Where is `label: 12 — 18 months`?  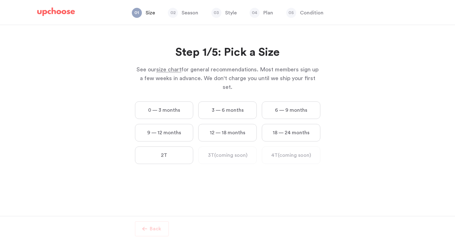 label: 12 — 18 months is located at coordinates (227, 133).